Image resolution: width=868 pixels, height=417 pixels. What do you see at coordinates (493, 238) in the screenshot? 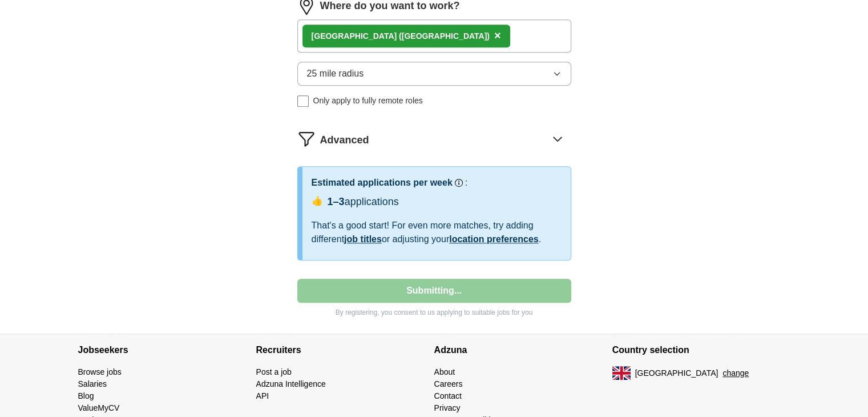
I see `a: location preferences` at bounding box center [493, 238].